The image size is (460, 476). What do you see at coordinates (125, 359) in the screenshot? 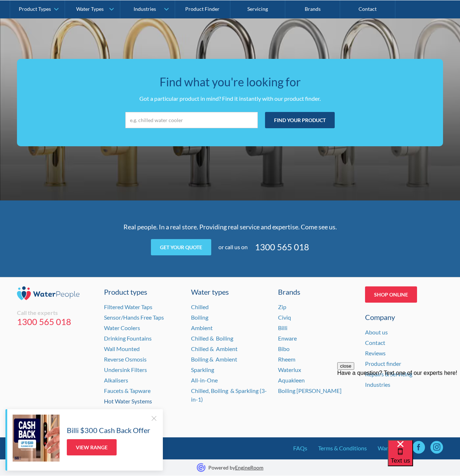
I see `a: Reverse Osmosis` at bounding box center [125, 359].